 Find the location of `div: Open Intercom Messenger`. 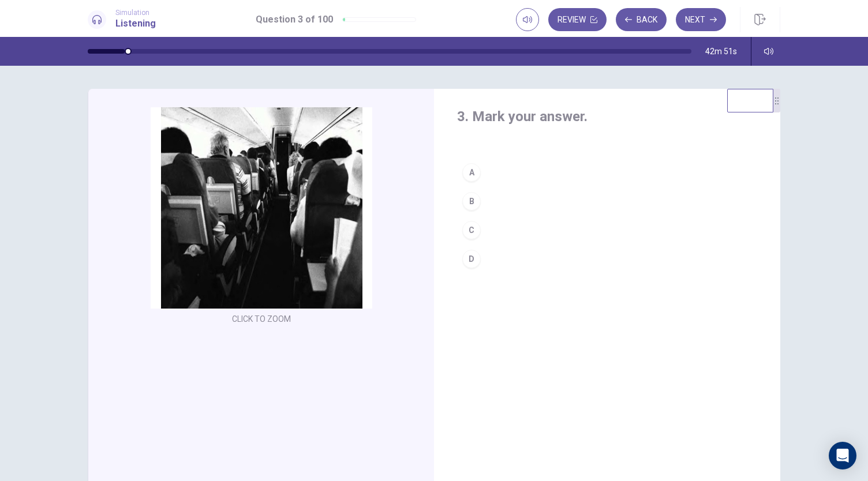

div: Open Intercom Messenger is located at coordinates (842, 455).